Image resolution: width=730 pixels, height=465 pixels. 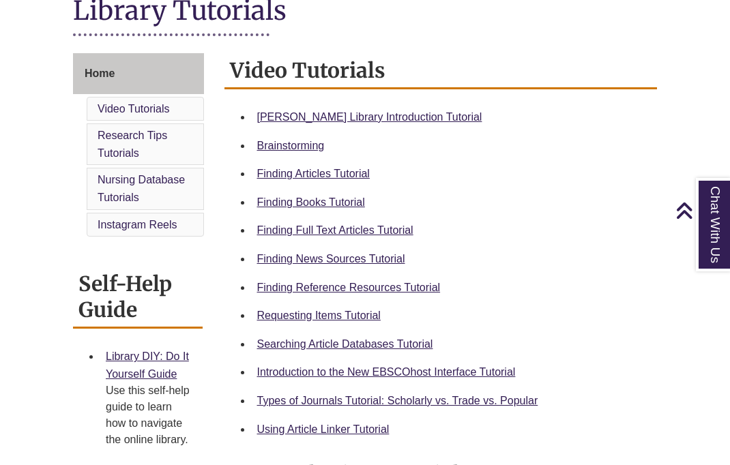 I want to click on a: Home, so click(x=139, y=74).